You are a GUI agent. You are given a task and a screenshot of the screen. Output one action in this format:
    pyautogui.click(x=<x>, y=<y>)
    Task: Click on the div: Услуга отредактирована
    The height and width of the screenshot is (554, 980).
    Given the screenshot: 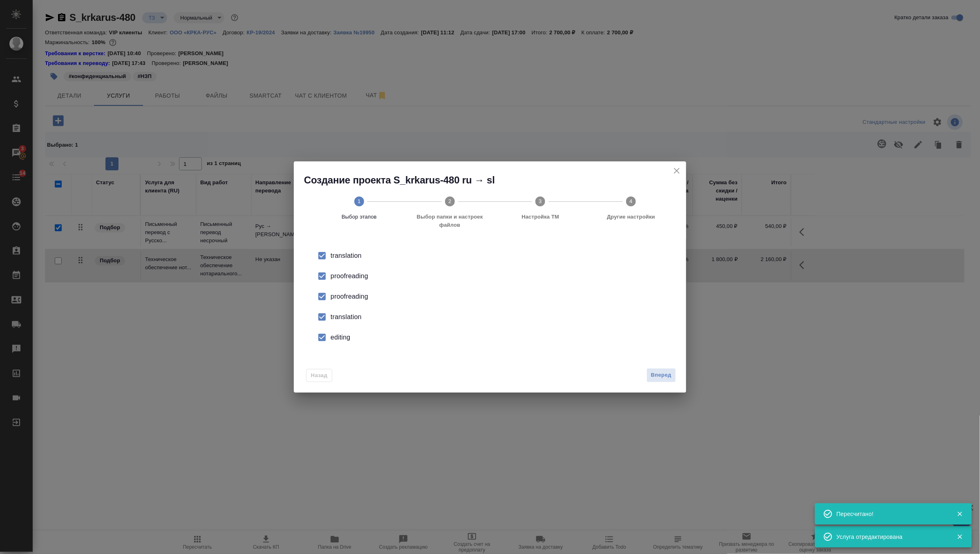 What is the action you would take?
    pyautogui.click(x=890, y=536)
    